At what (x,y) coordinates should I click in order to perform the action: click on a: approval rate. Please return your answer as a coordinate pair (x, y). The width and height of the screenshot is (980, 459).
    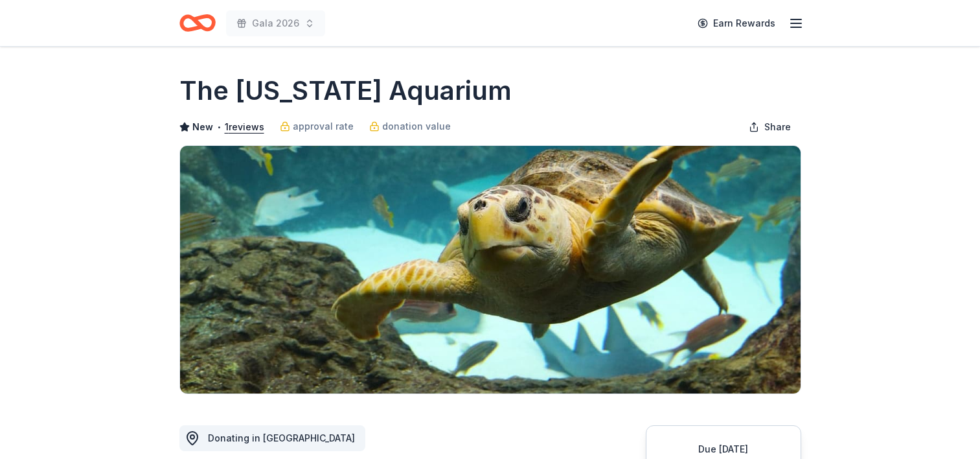
    Looking at the image, I should click on (317, 127).